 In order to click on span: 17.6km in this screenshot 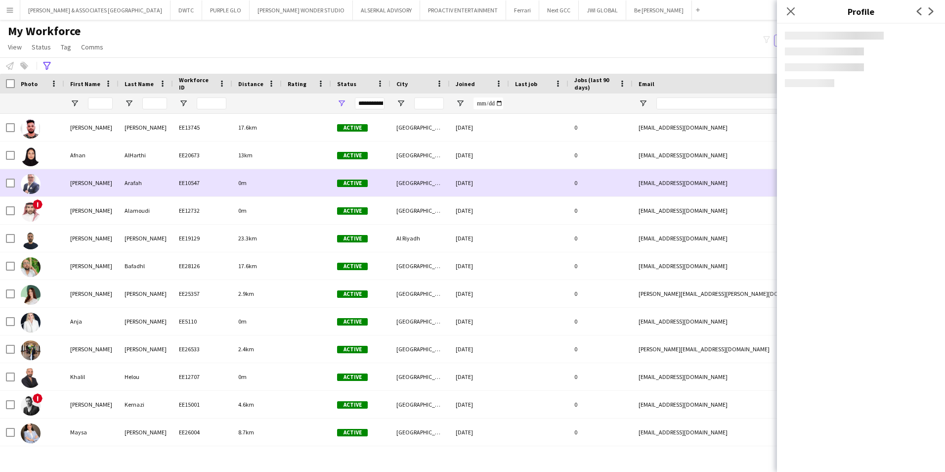, I will do `click(248, 266)`.